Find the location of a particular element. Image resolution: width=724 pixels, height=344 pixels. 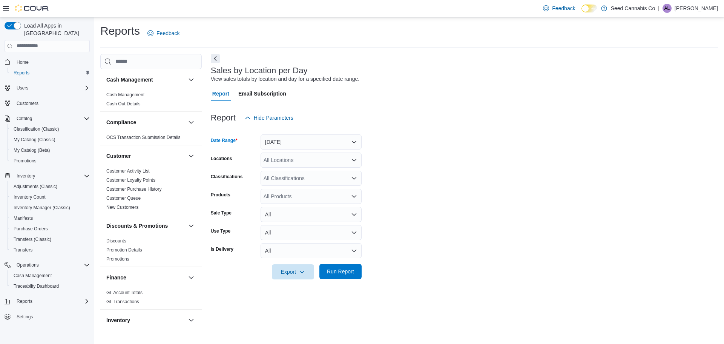

span: Customers is located at coordinates (52, 103).